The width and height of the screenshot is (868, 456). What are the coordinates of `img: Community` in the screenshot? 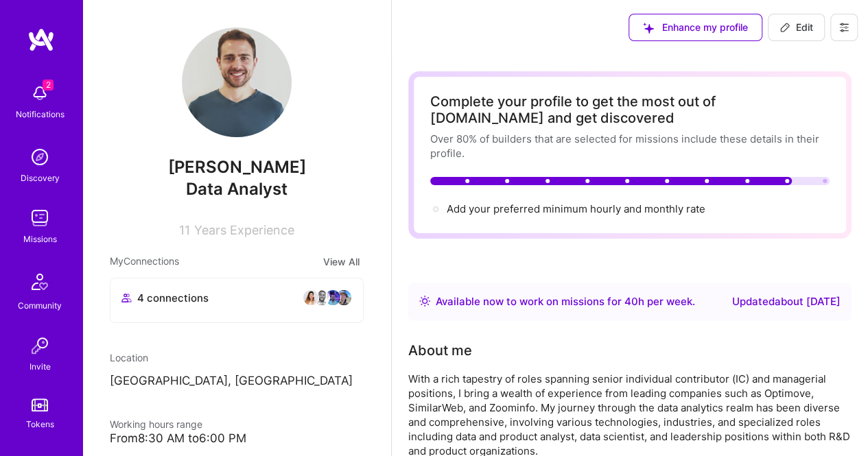 It's located at (40, 282).